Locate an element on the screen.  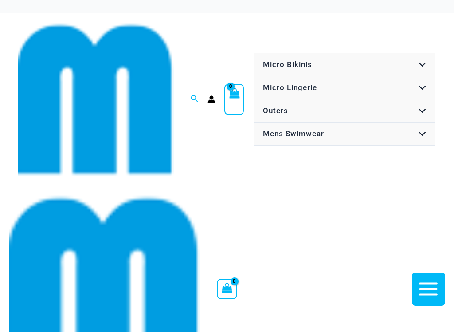
a: Micro LingerieMenu ToggleMenu Toggle is located at coordinates (345, 88).